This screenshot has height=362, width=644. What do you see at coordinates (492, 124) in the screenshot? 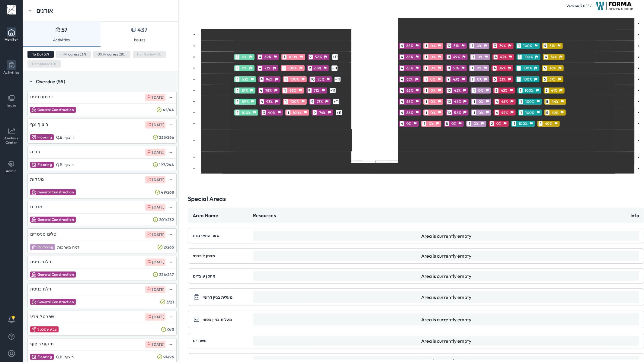
I see `div: 2` at bounding box center [492, 124].